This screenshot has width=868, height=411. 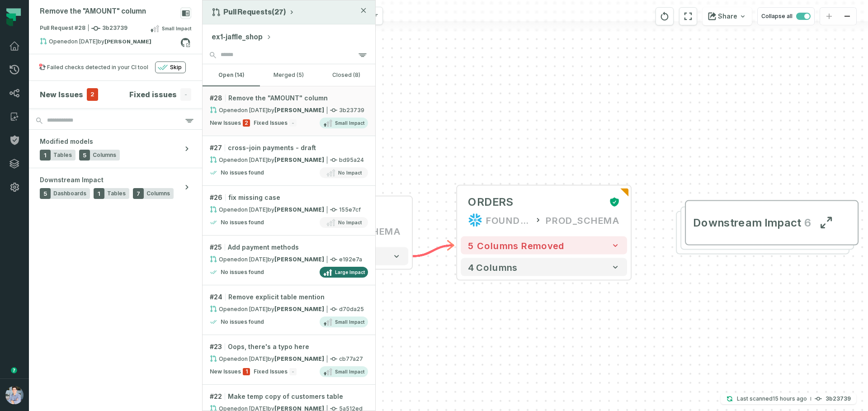 What do you see at coordinates (289, 396) in the screenshot?
I see `div: # 22` at bounding box center [289, 396].